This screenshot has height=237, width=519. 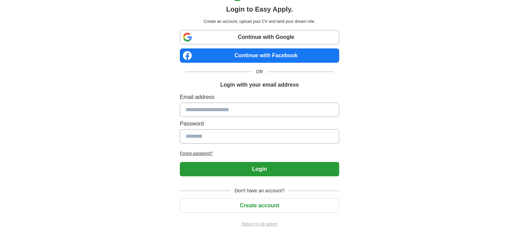 What do you see at coordinates (259, 153) in the screenshot?
I see `a: Forgot password?` at bounding box center [259, 153].